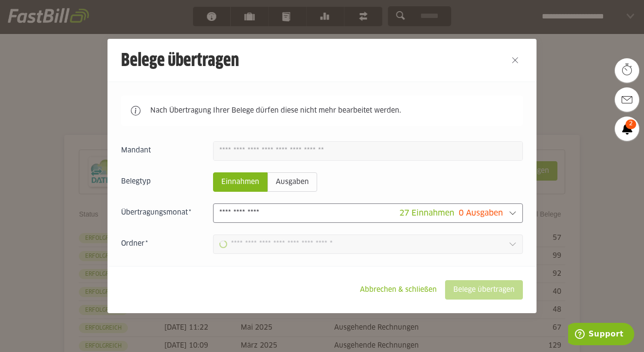 The width and height of the screenshot is (644, 352). Describe the element at coordinates (631, 124) in the screenshot. I see `span: 2` at that location.